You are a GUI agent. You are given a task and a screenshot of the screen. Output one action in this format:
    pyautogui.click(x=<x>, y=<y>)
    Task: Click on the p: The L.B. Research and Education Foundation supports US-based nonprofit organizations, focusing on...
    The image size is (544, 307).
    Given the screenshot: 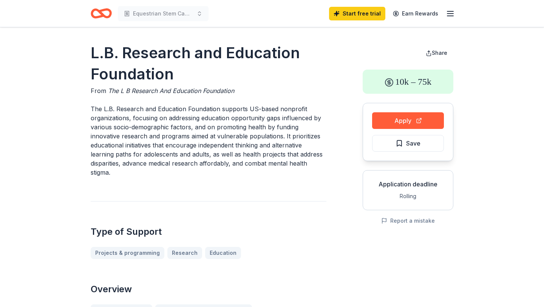 What is the action you would take?
    pyautogui.click(x=209, y=141)
    